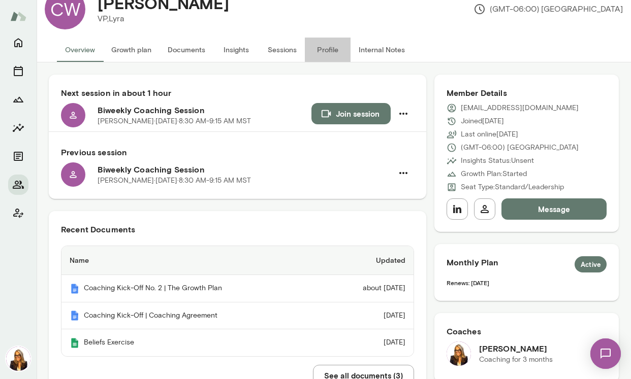 Image resolution: width=631 pixels, height=379 pixels. Describe the element at coordinates (191, 316) in the screenshot. I see `th: Coaching Kick-Off | Coaching Agreement` at that location.